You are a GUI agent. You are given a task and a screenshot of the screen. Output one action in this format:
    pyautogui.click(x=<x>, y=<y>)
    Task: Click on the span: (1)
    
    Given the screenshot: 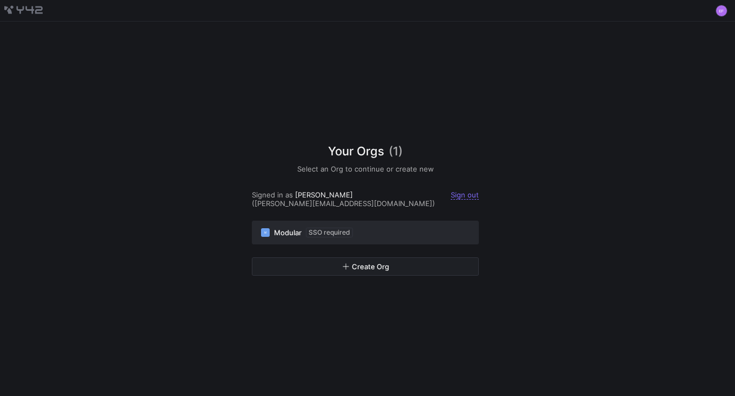 What is the action you would take?
    pyautogui.click(x=395, y=151)
    